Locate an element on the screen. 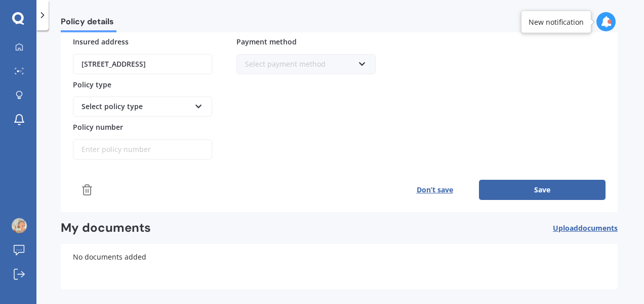 Image resolution: width=644 pixels, height=304 pixels. div: Select payment method is located at coordinates (299, 64).